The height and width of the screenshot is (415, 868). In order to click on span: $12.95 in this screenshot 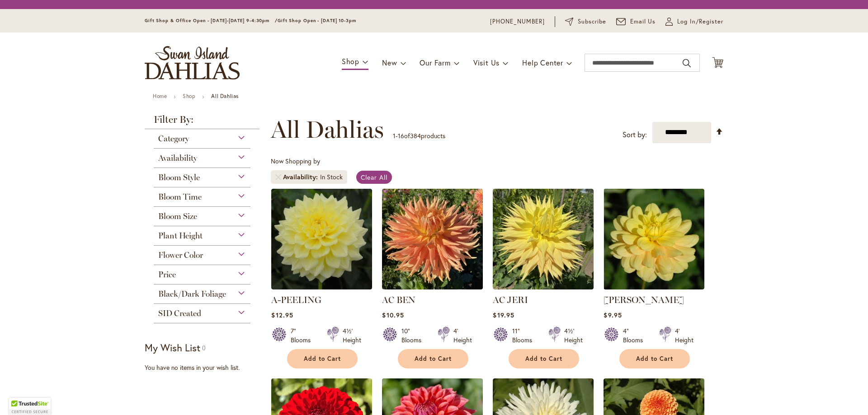, I will do `click(282, 315)`.